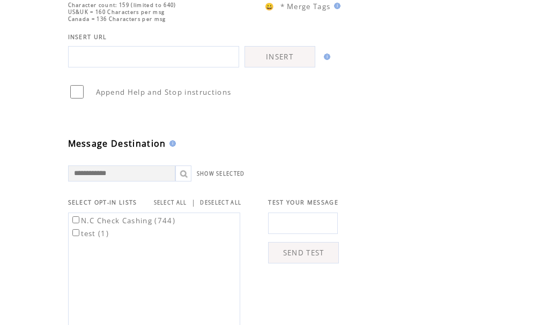 Image resolution: width=541 pixels, height=325 pixels. I want to click on a: DESELECT ALL, so click(220, 203).